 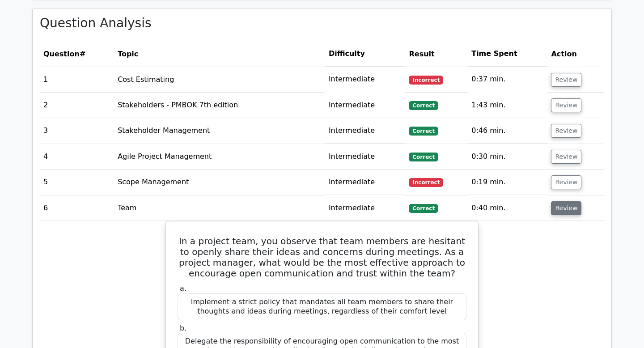 I want to click on th: Result, so click(x=437, y=53).